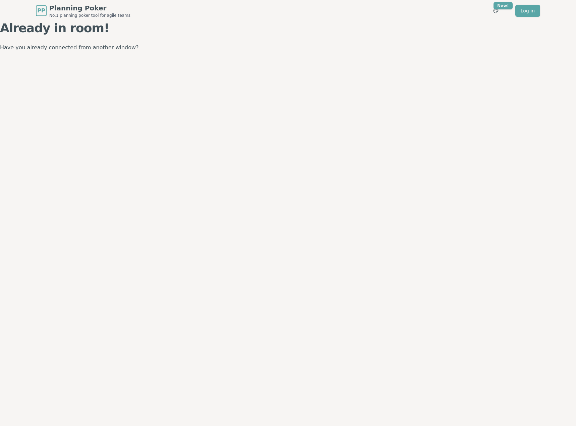  I want to click on a: PPPlanning PokerNo.1 planning poker tool for agile teams, so click(83, 11).